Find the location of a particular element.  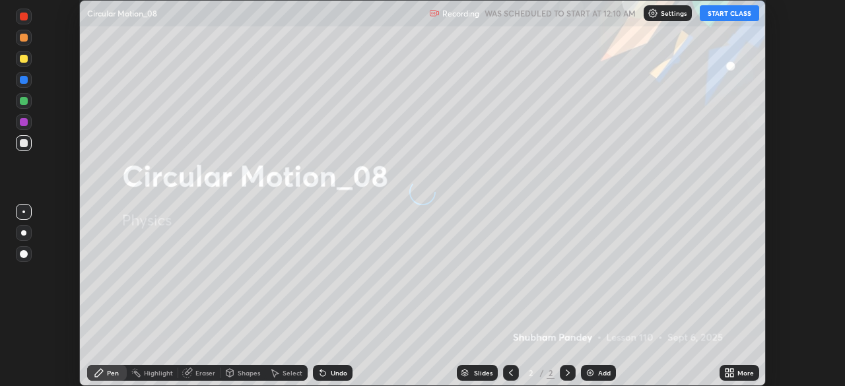

div: Highlight is located at coordinates (158, 373).